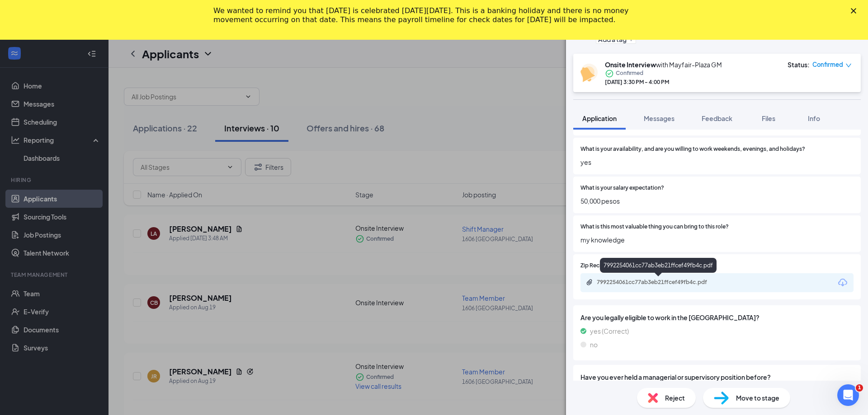 The width and height of the screenshot is (868, 415). I want to click on span: Have you ever held a managerial or supervisory position before?, so click(717, 377).